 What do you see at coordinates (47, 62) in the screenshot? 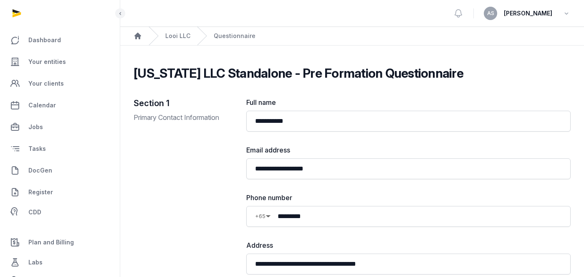
I see `span: Your entities` at bounding box center [47, 62].